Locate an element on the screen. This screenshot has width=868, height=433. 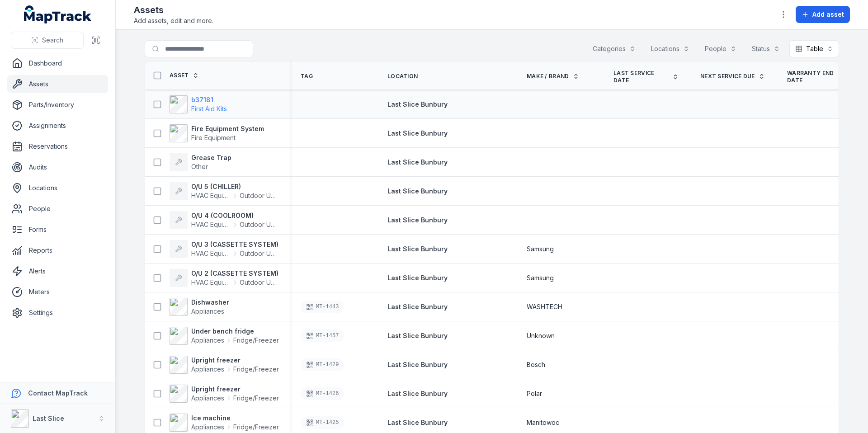
a: Asset is located at coordinates (184, 76).